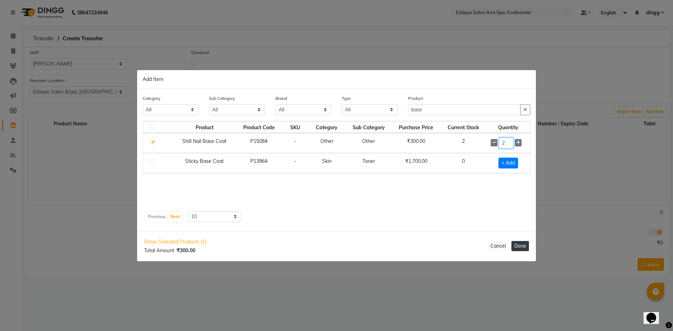 This screenshot has width=673, height=331. Describe the element at coordinates (259, 143) in the screenshot. I see `td: P15084` at that location.